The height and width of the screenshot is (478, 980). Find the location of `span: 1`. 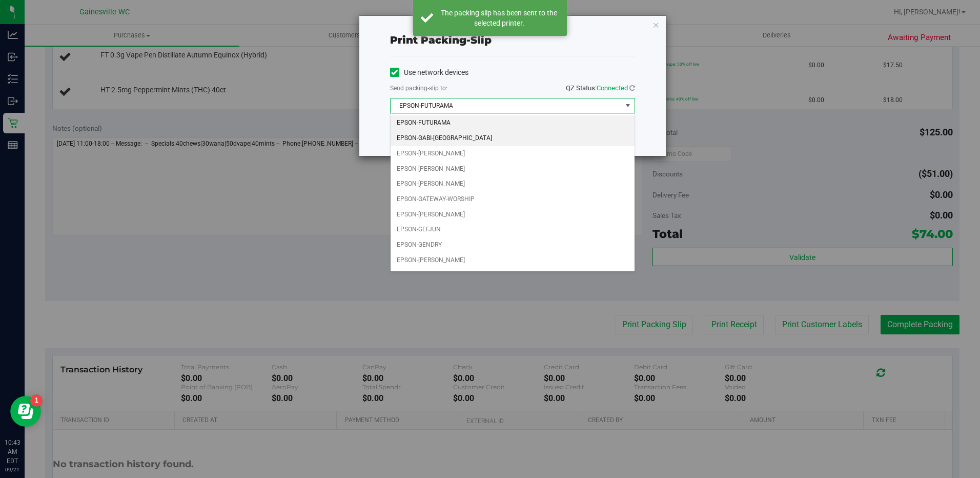

span: 1 is located at coordinates (6, 5).